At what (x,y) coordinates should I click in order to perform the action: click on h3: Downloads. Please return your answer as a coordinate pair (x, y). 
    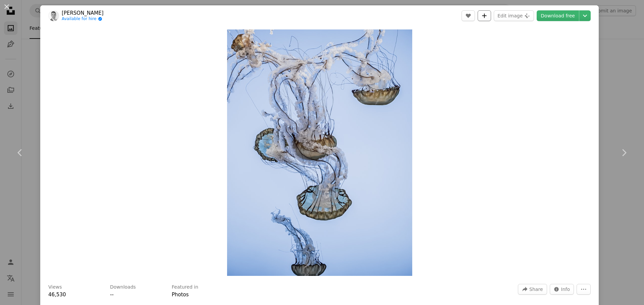
    Looking at the image, I should click on (123, 288).